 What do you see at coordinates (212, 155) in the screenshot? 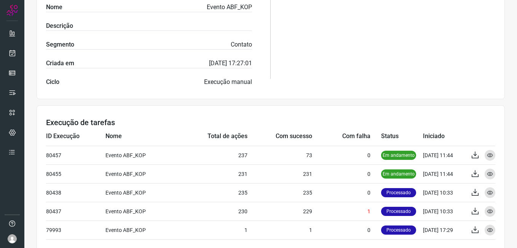
I see `td: 237` at bounding box center [212, 155].